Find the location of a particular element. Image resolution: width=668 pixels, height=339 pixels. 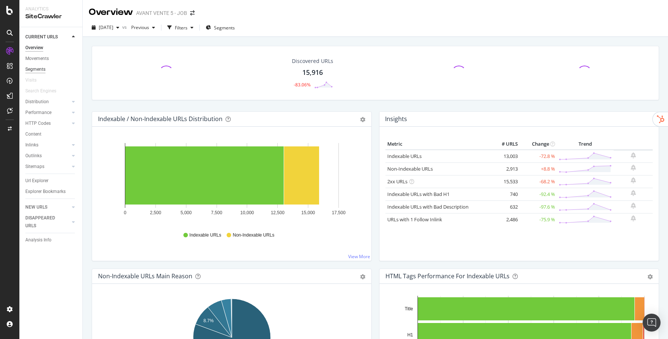

div: Non-Indexable URLs Main Reason is located at coordinates (145, 276).